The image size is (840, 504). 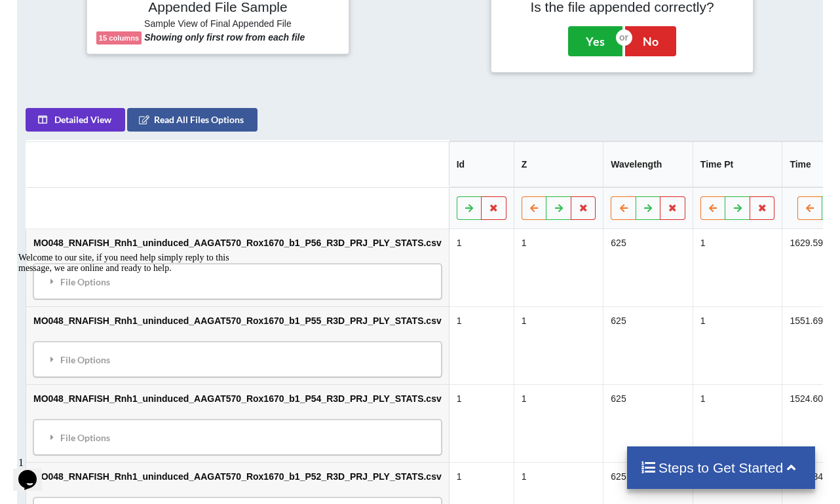 I want to click on b: Showing only first row from each file, so click(x=224, y=38).